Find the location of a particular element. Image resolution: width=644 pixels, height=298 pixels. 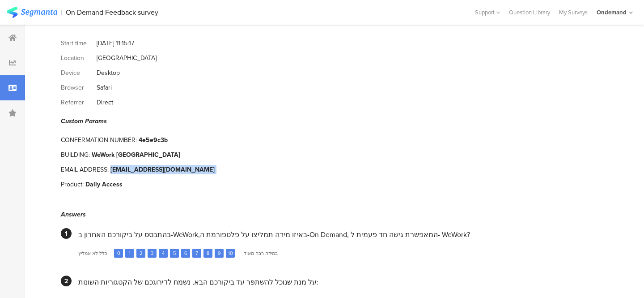

a: Question Library is located at coordinates (530, 12).